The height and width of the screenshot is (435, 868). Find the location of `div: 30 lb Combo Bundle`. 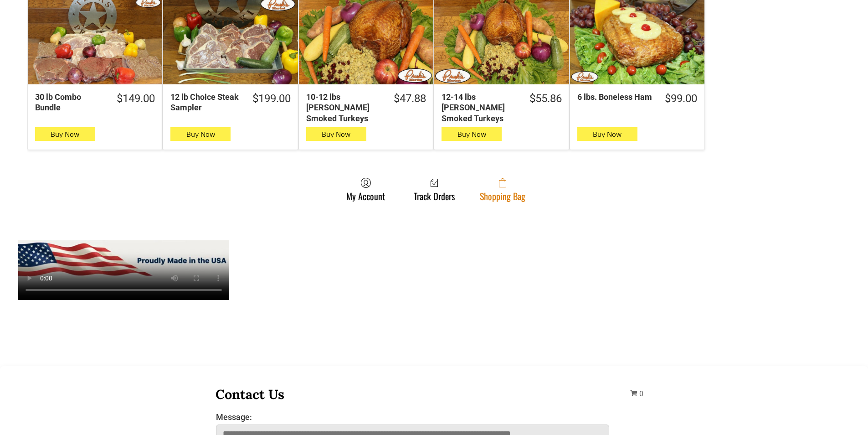

div: 30 lb Combo Bundle is located at coordinates (69, 102).